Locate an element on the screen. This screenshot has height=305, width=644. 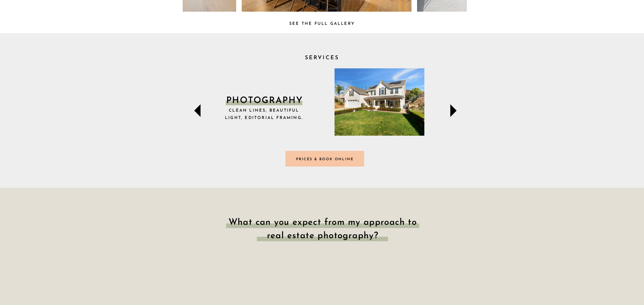
h3: Prices & Book online is located at coordinates (325, 159).